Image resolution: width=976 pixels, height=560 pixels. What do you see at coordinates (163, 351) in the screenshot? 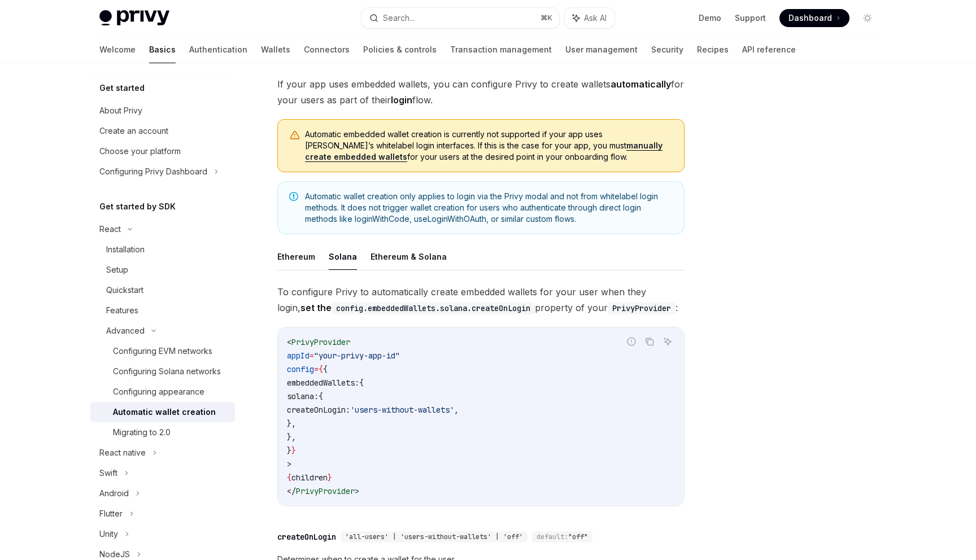
I see `div: Configuring EVM networks` at bounding box center [163, 351].